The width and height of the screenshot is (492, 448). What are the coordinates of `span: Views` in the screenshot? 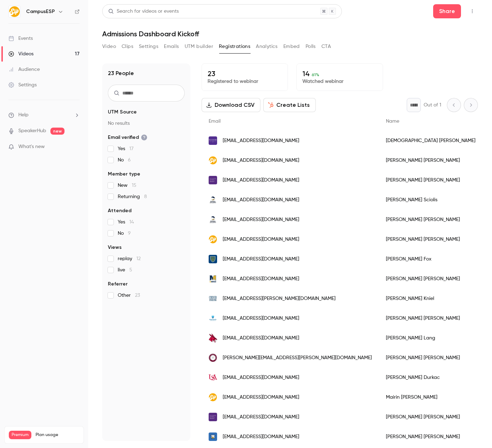 It's located at (114, 247).